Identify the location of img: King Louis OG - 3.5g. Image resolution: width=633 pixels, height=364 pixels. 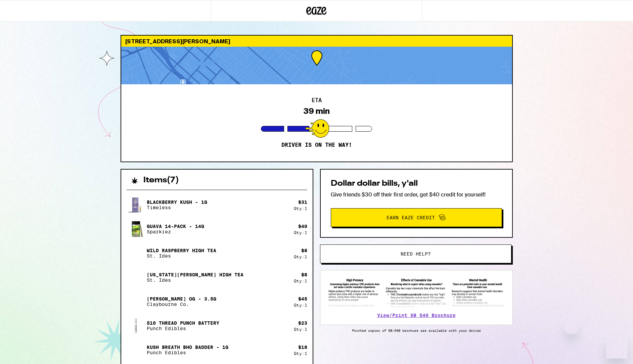
(136, 301).